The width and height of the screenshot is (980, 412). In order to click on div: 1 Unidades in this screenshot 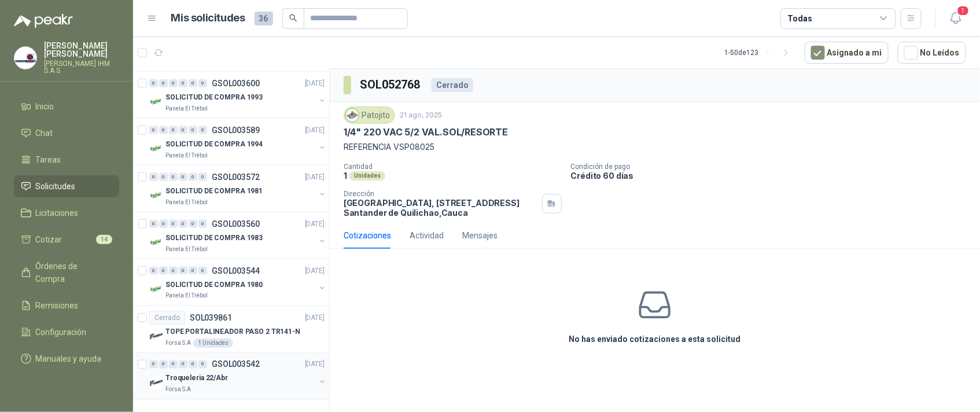, I will do `click(213, 343)`.